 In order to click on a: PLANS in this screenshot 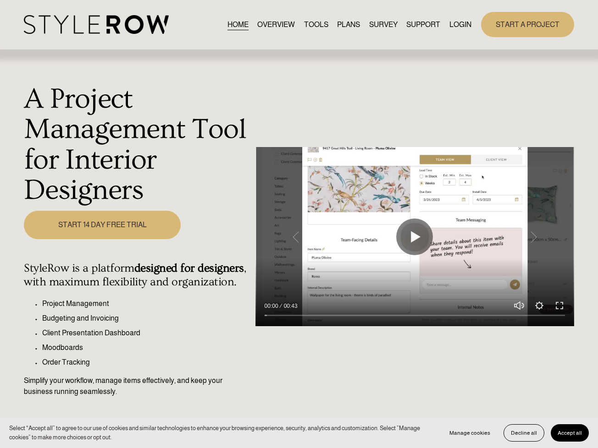, I will do `click(348, 24)`.